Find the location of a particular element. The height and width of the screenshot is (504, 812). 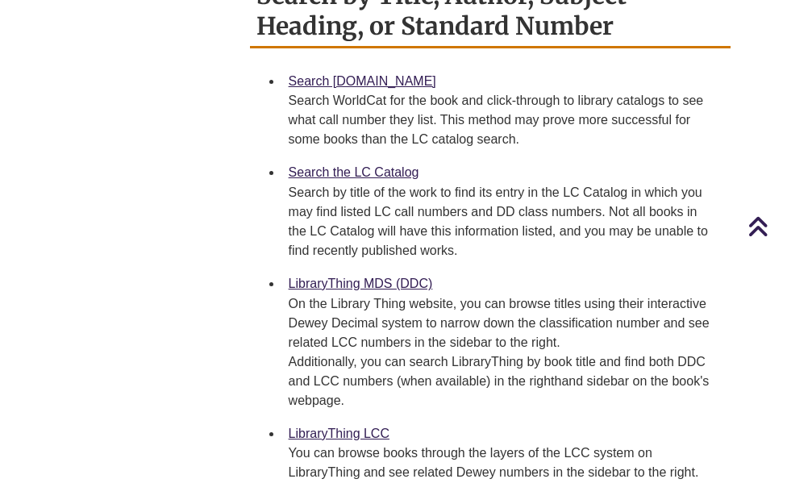

a: Back to Top is located at coordinates (778, 226).